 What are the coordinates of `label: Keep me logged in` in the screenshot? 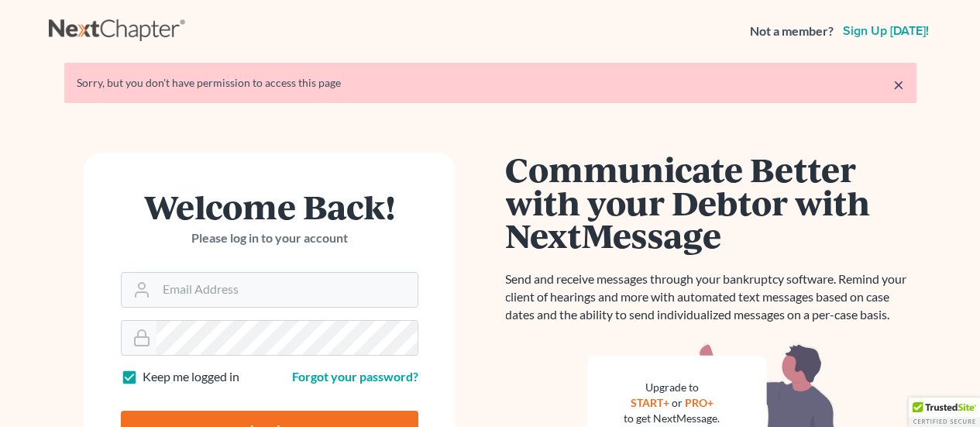 It's located at (191, 377).